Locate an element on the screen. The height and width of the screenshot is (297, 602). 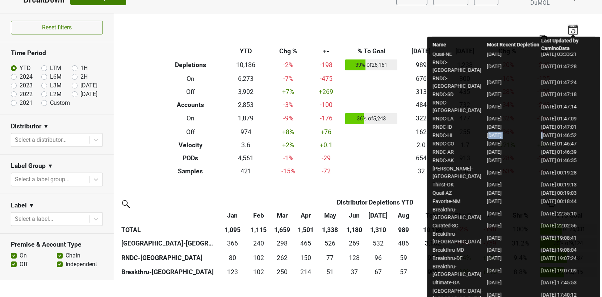
td: RNDC-ID is located at coordinates (459, 127).